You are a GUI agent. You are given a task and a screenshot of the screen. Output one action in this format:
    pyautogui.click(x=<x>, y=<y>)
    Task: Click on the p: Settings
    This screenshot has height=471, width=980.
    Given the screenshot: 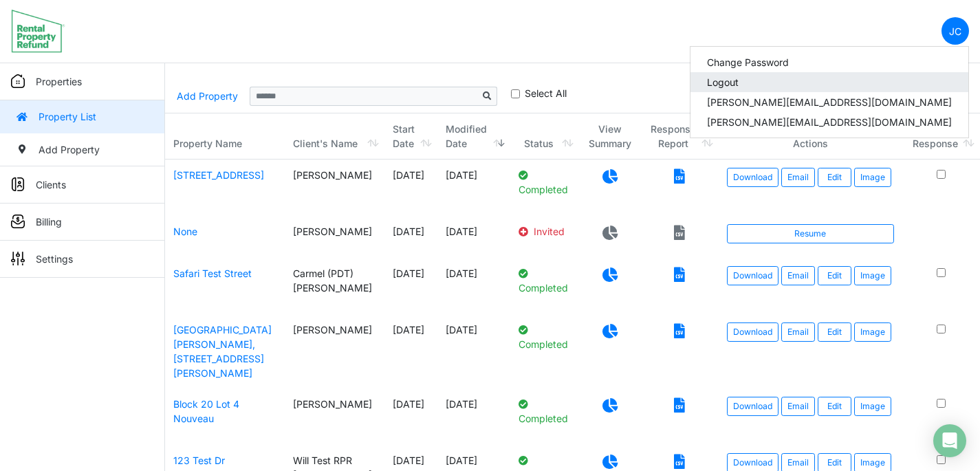 What is the action you would take?
    pyautogui.click(x=54, y=259)
    